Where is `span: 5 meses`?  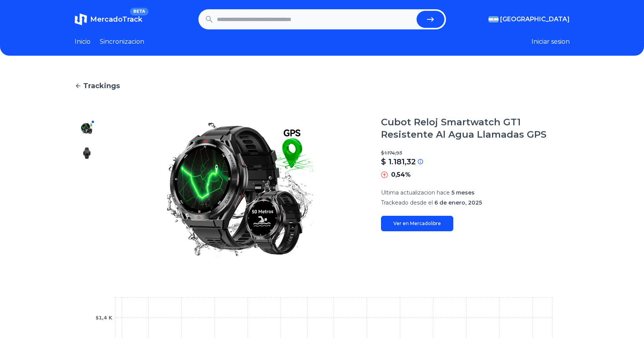 span: 5 meses is located at coordinates (463, 192).